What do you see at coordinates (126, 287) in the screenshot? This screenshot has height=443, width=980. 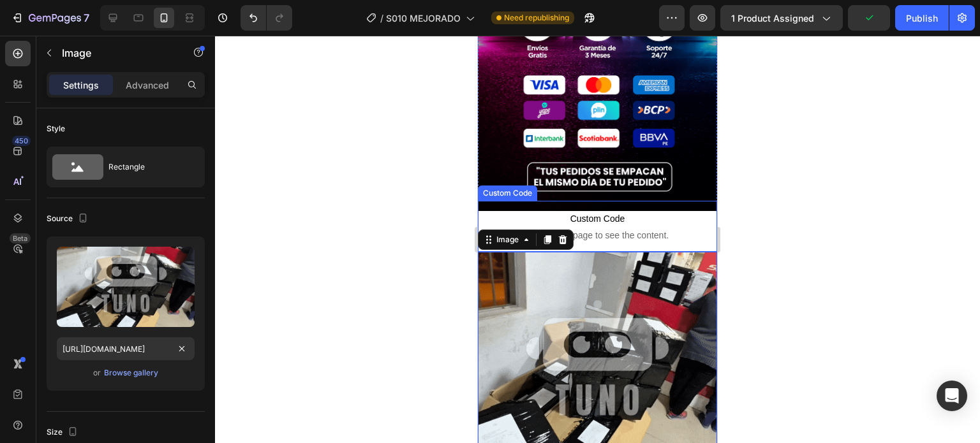 I see `img: preview-image` at bounding box center [126, 287].